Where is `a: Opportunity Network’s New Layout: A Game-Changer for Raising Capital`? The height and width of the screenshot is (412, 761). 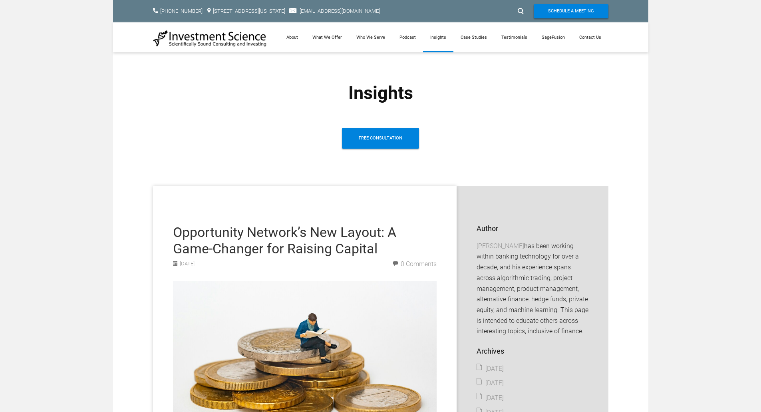
a: Opportunity Network’s New Layout: A Game-Changer for Raising Capital is located at coordinates (285, 240).